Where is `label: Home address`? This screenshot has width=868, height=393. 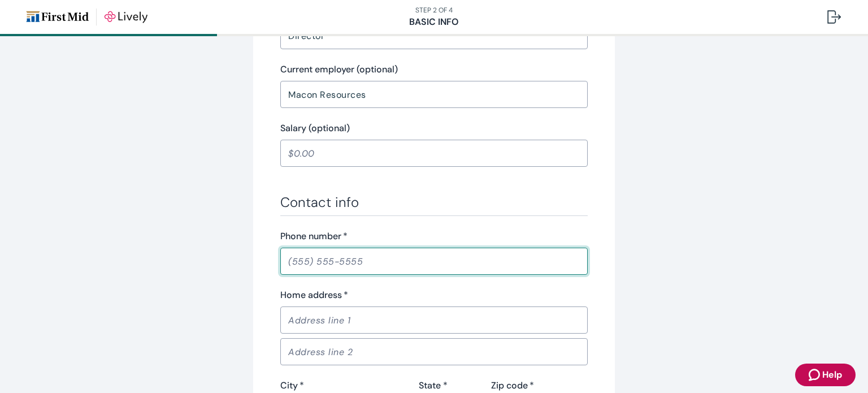
label: Home address is located at coordinates (314, 295).